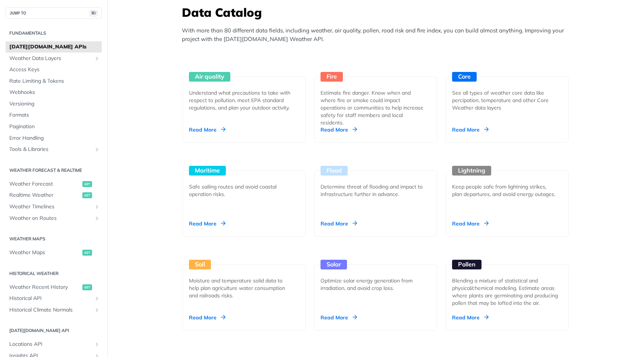 The width and height of the screenshot is (644, 357). Describe the element at coordinates (373, 190) in the screenshot. I see `div: Determine threat of flooding and impact to infrastructure further in advance.` at that location.